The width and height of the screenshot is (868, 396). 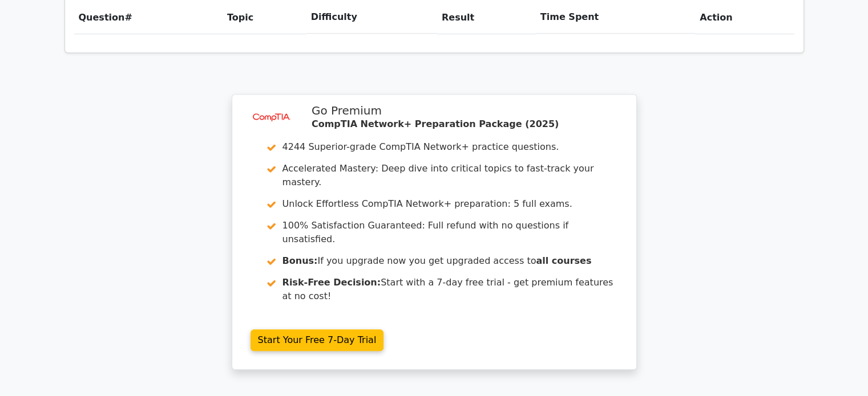 What do you see at coordinates (487, 17) in the screenshot?
I see `th: Result` at bounding box center [487, 17].